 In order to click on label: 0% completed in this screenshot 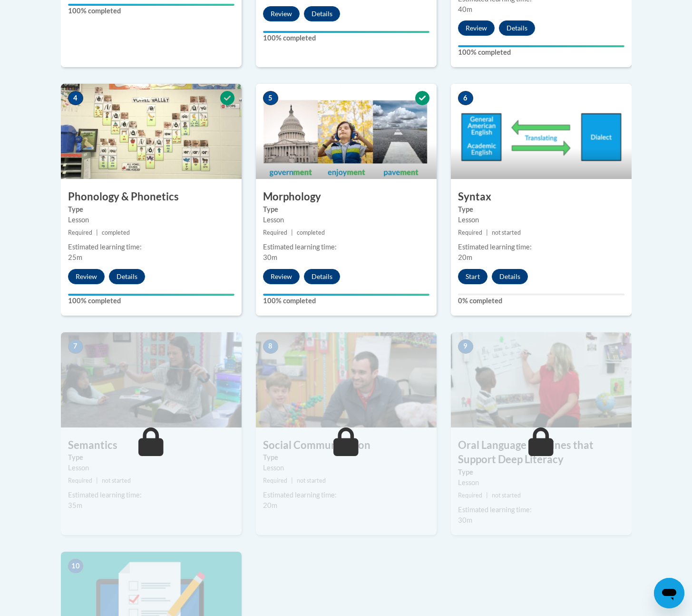, I will do `click(541, 301)`.